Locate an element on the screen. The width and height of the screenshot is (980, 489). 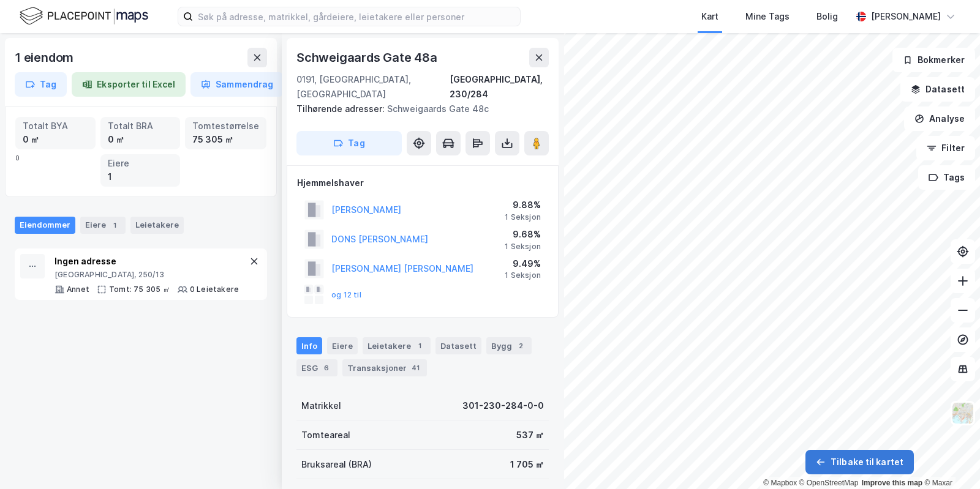
button: Sammendrag is located at coordinates (237, 85).